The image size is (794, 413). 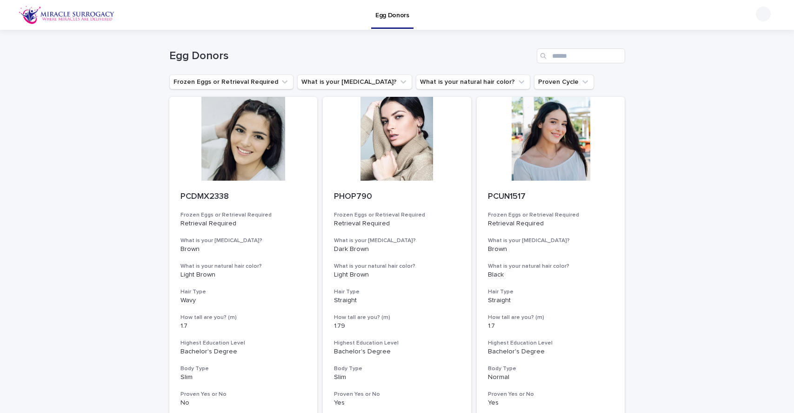 I want to click on button: What is your natural hair color?, so click(x=473, y=82).